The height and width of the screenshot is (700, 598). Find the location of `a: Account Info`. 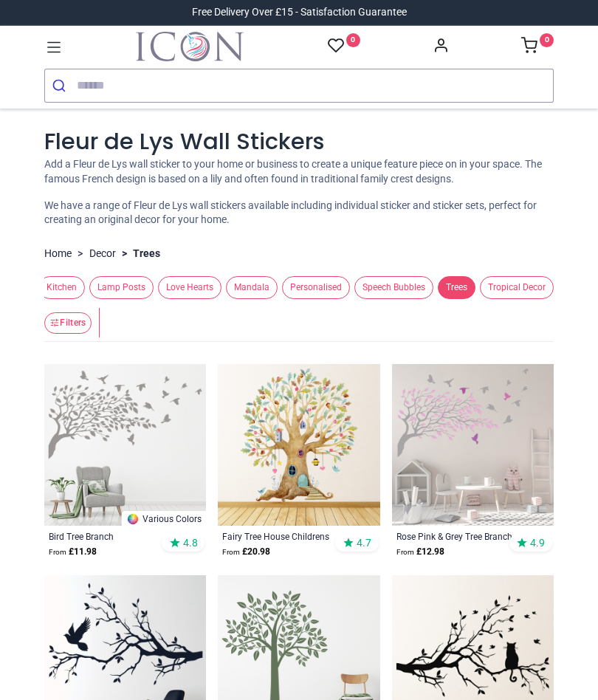

a: Account Info is located at coordinates (440, 47).